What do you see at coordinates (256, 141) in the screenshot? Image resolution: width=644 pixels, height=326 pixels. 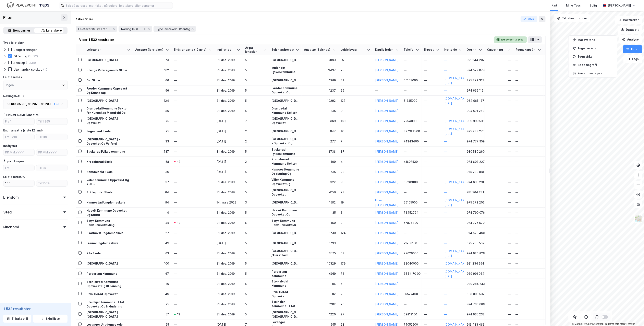 I see `div: 2` at bounding box center [256, 141].